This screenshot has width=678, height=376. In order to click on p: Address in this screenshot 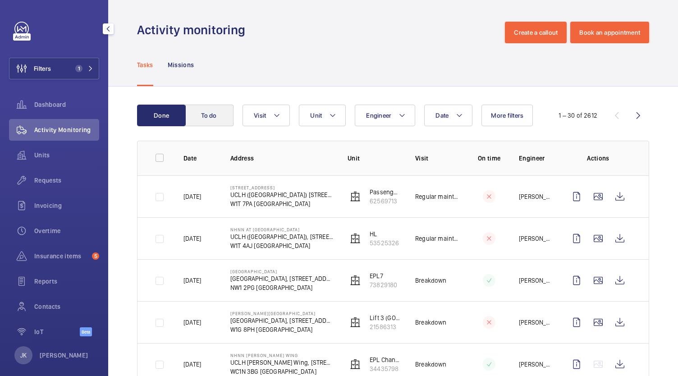, I will do `click(282, 158)`.